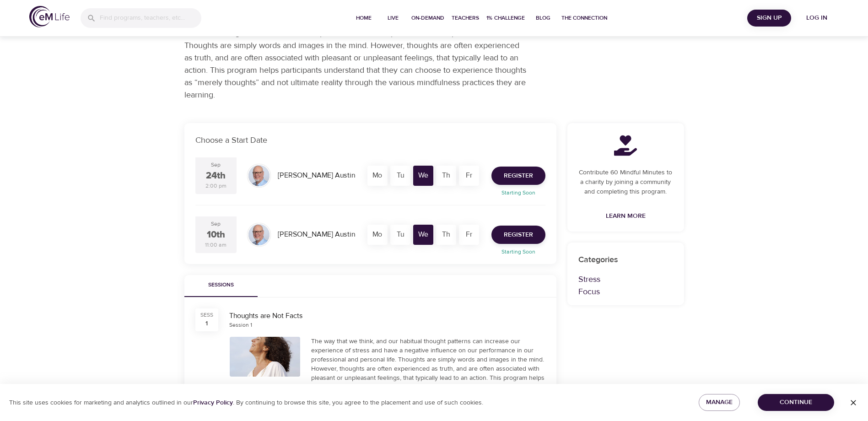 The width and height of the screenshot is (868, 421). Describe the element at coordinates (387, 316) in the screenshot. I see `div: Thoughts are Not Facts` at that location.